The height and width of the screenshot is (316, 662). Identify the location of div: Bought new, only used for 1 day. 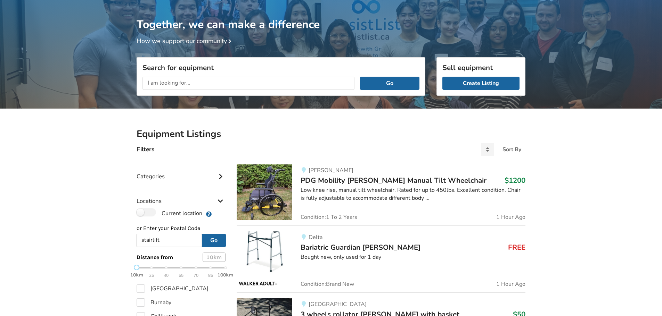
(413, 257).